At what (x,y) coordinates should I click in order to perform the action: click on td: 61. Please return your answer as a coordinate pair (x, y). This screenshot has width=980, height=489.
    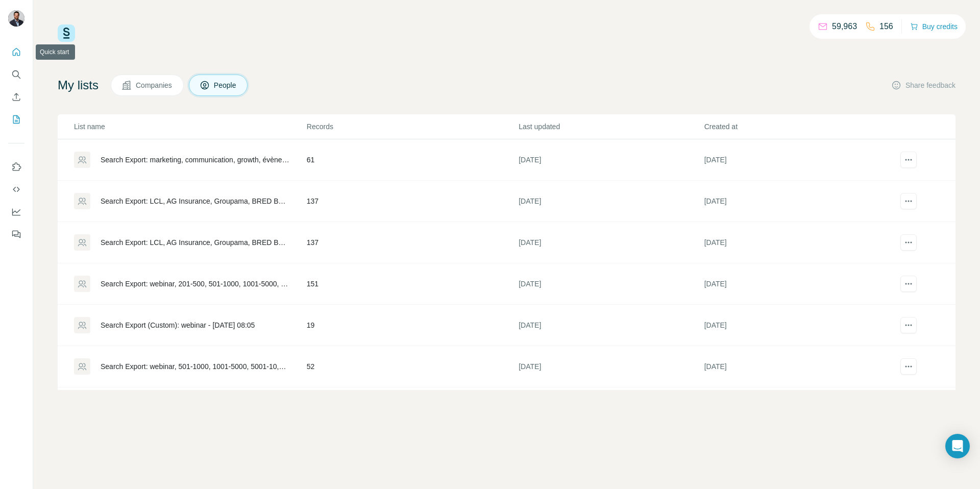
    Looking at the image, I should click on (412, 160).